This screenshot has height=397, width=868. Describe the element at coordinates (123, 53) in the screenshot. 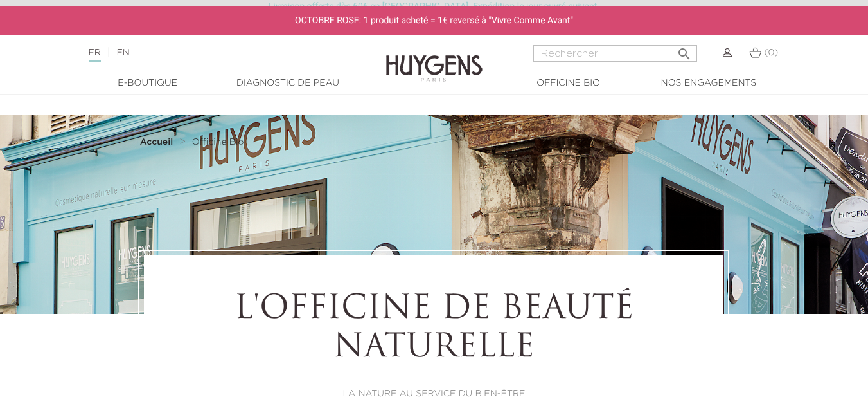

I see `a: EN` at that location.